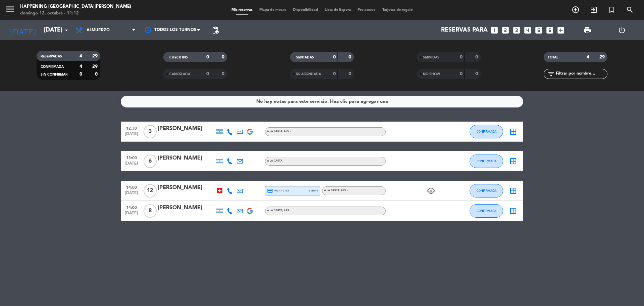 This screenshot has width=644, height=306. What do you see at coordinates (337, 10) in the screenshot?
I see `span: Lista de Espera` at bounding box center [337, 10].